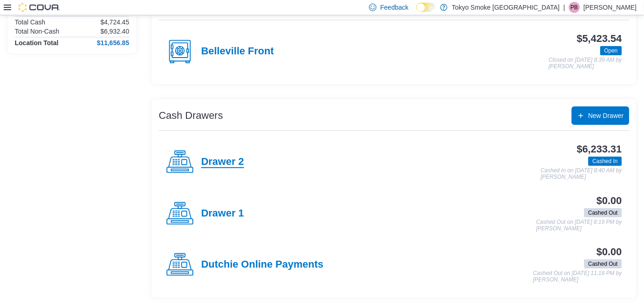  Describe the element at coordinates (238, 51) in the screenshot. I see `h4: Belleville Front` at that location.